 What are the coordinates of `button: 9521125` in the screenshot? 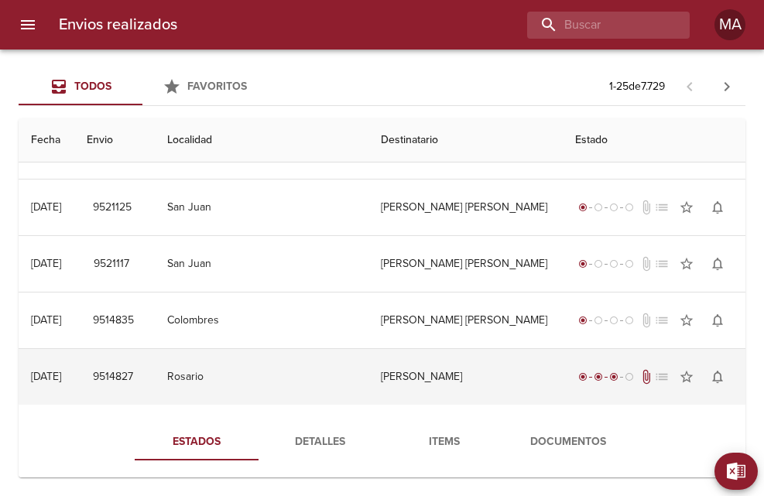 It's located at (112, 207).